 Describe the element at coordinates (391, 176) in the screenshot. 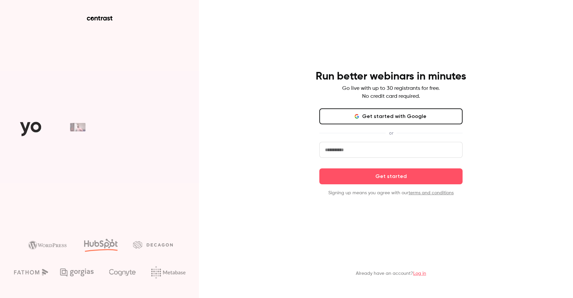

I see `button: Get started` at that location.